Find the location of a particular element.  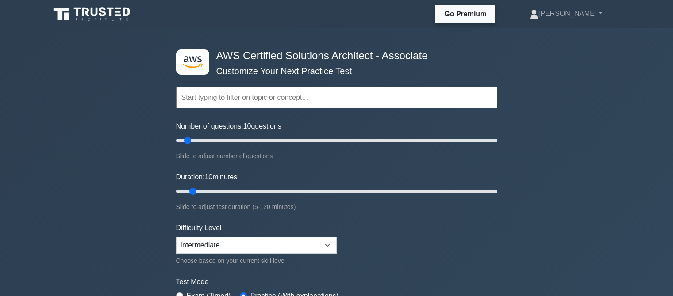

div: Slide to adjust test duration (5-120 minutes) is located at coordinates (336, 207).